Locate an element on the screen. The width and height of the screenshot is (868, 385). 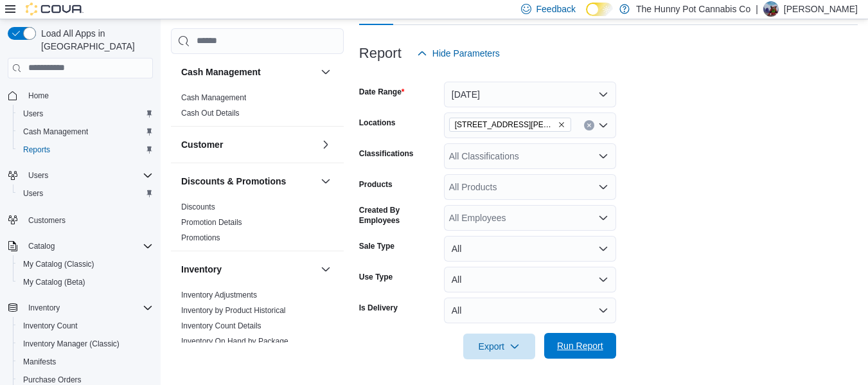
button: Remove 101 James Snow Pkwy from selection in this group is located at coordinates (561, 125).